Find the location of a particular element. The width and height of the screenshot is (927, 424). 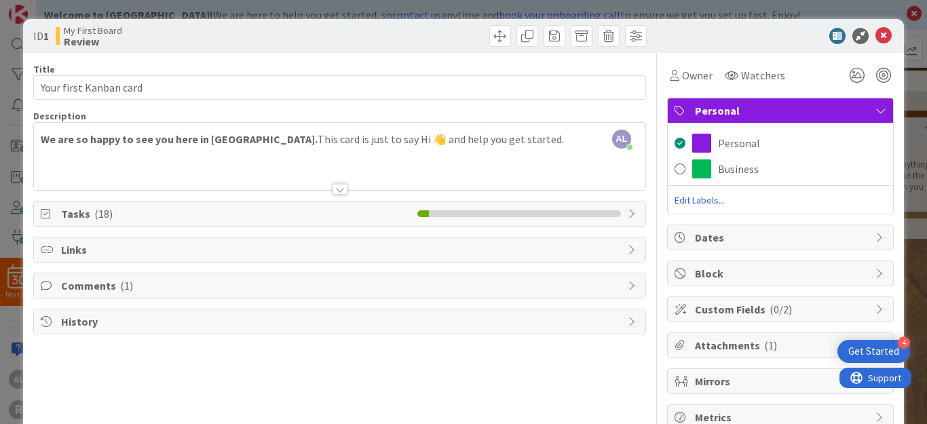

span: Owner is located at coordinates (697, 75).